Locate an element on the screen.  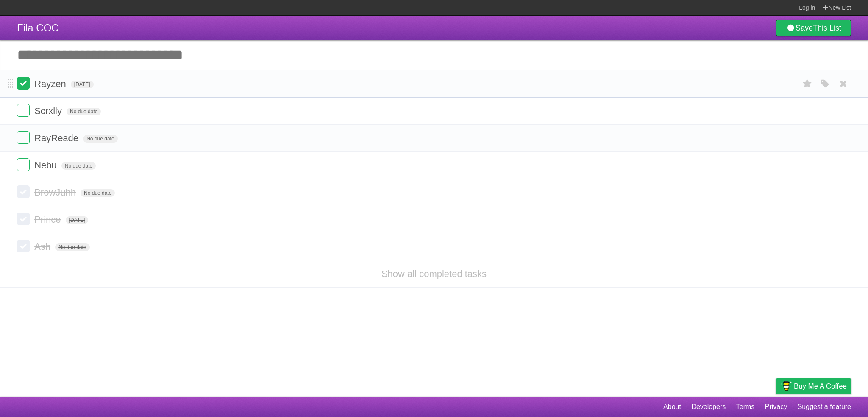
a: About is located at coordinates (673, 407).